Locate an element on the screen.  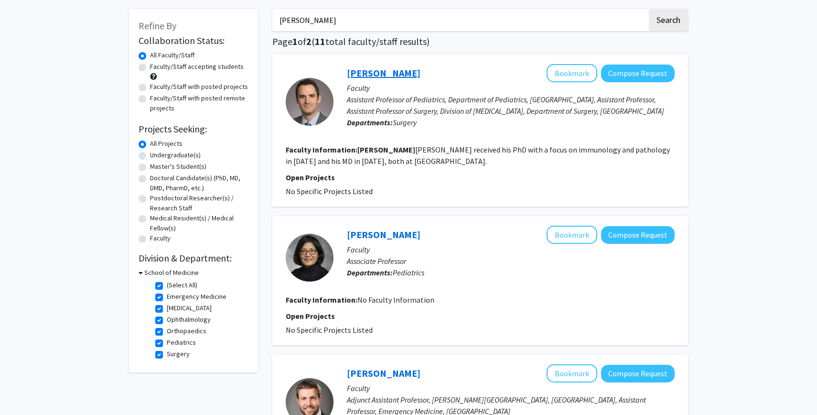
h2: Projects Seeking: is located at coordinates (194, 129).